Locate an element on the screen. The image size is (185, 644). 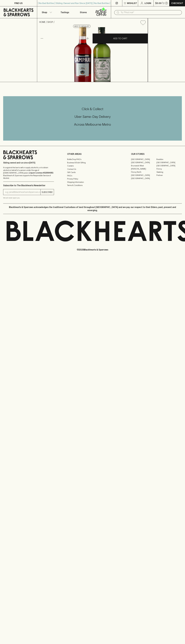
p: Checkout is located at coordinates (177, 3).